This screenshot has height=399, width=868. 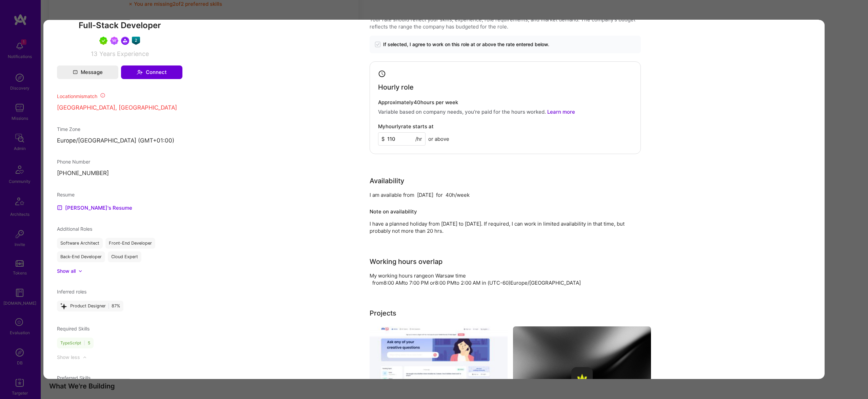 I want to click on img: Resume, so click(x=60, y=207).